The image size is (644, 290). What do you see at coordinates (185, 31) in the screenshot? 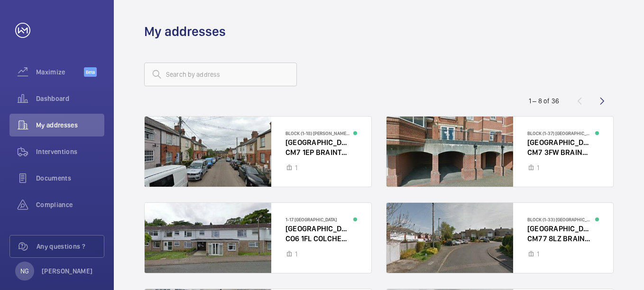
I see `h1: My addresses` at bounding box center [185, 31].